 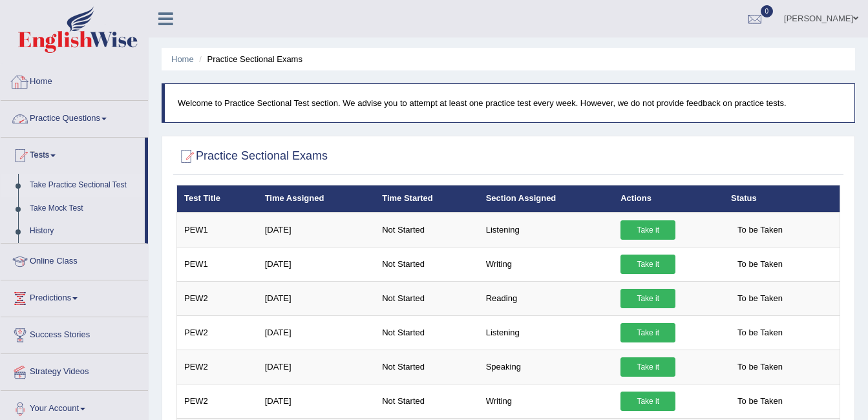 I want to click on h2: Practice Sectional Exams, so click(x=252, y=156).